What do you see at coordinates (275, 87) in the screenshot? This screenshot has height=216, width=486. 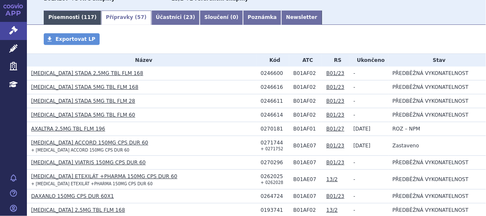 I see `div: 0246616` at bounding box center [275, 87].